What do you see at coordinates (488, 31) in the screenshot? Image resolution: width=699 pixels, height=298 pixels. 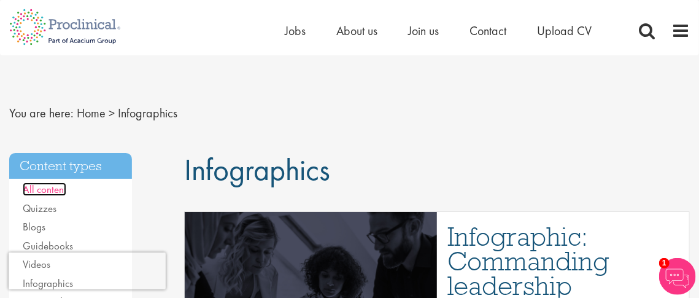 I see `a: Contact` at bounding box center [488, 31].